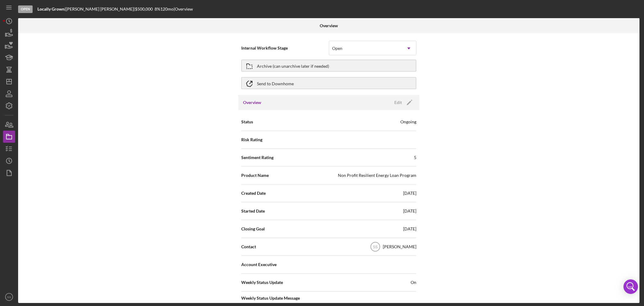 The image size is (644, 306). What do you see at coordinates (255, 176) in the screenshot?
I see `span: Product Name` at bounding box center [255, 176].